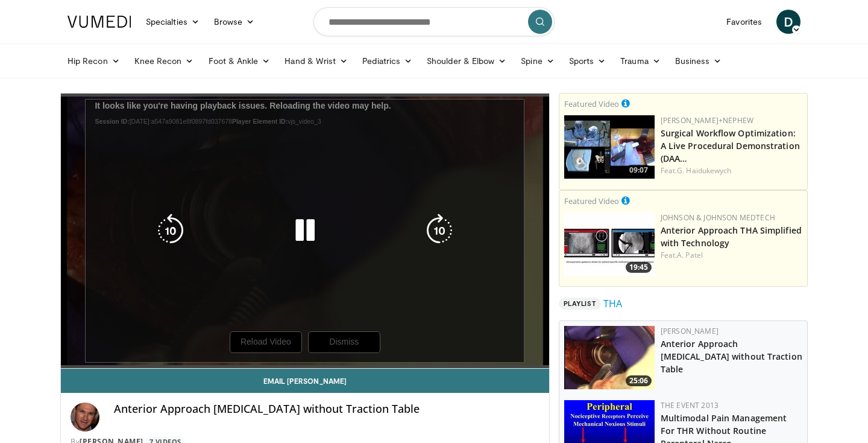  I want to click on a: 25:06, so click(609, 357).